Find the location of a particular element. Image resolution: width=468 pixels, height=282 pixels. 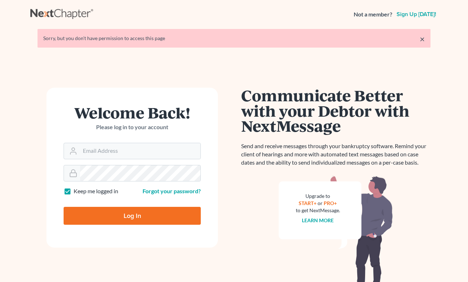

a: PRO+ is located at coordinates (331, 203).